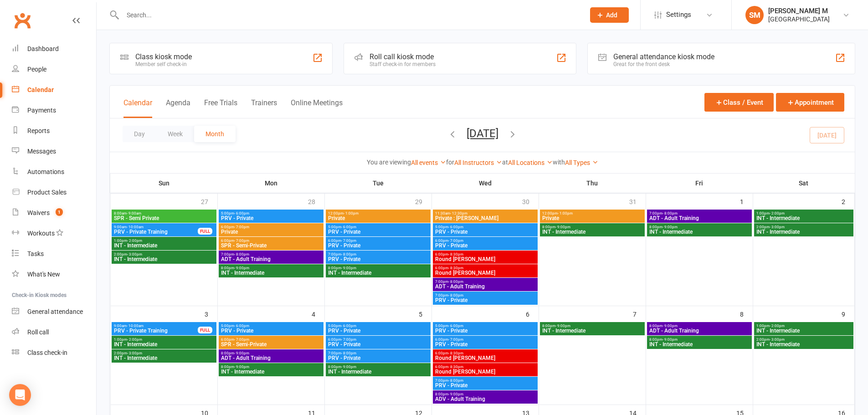  I want to click on button: Free Trials, so click(220, 108).